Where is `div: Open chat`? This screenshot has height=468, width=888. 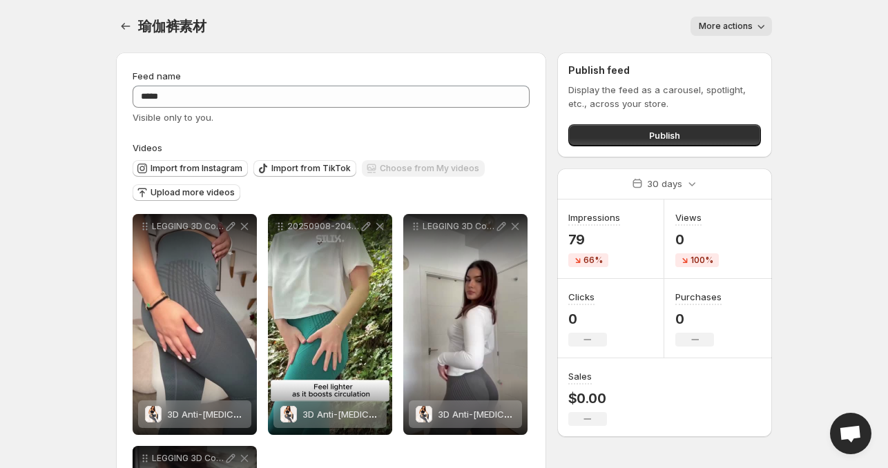 div: Open chat is located at coordinates (851, 434).